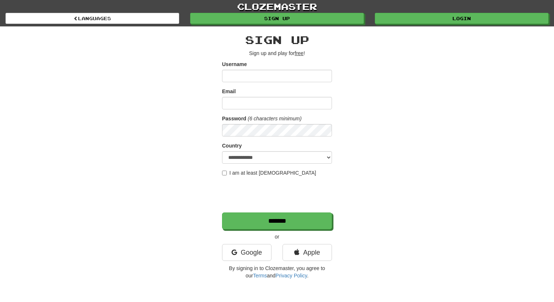 Image resolution: width=554 pixels, height=302 pixels. I want to click on p: Sign up and play for !, so click(277, 53).